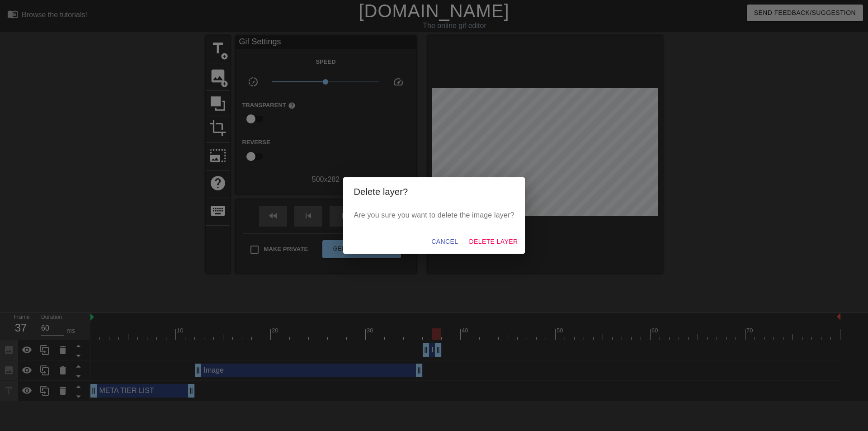 This screenshot has width=868, height=431. What do you see at coordinates (444, 241) in the screenshot?
I see `button: Cancel` at bounding box center [444, 241].